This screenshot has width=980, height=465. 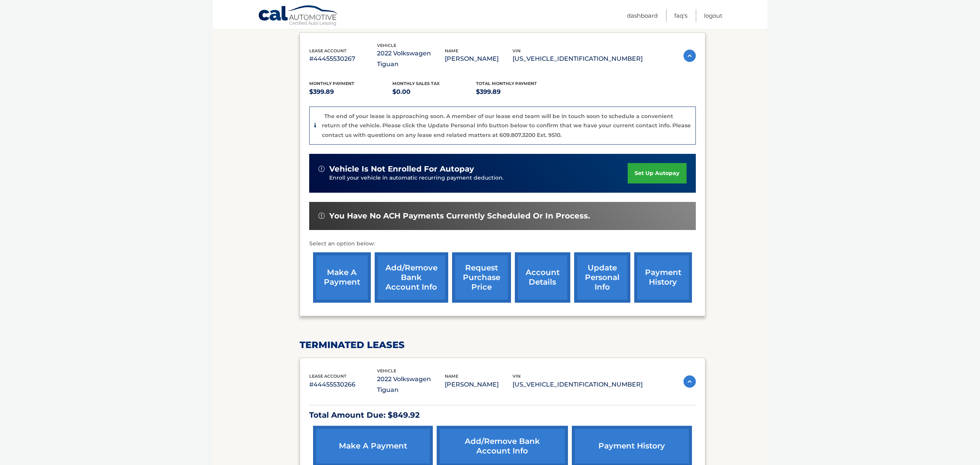 I want to click on a: Add/Remove bank account info, so click(x=411, y=277).